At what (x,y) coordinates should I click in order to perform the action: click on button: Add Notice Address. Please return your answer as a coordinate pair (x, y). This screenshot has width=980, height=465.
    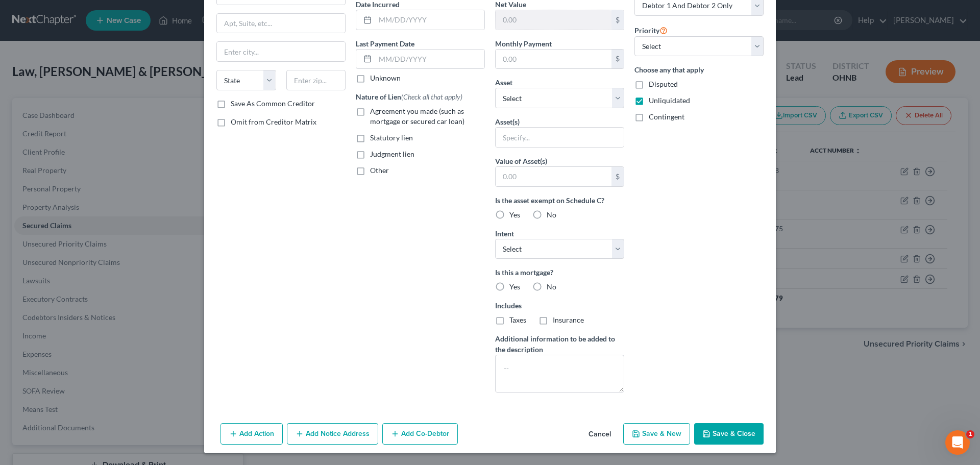
    Looking at the image, I should click on (332, 434).